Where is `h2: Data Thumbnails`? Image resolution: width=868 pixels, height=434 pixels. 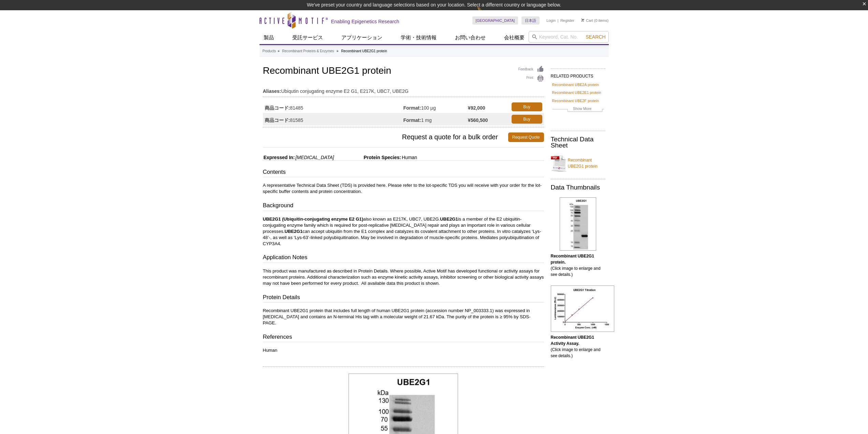
h2: Data Thumbnails is located at coordinates (578, 188).